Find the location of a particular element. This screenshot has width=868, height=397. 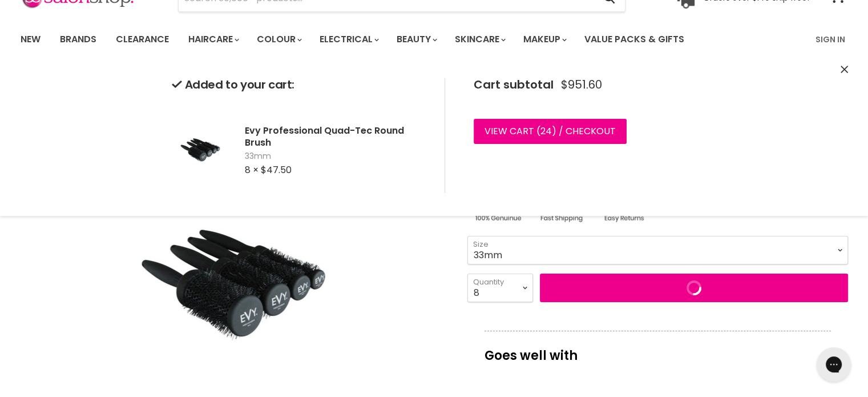

button: Close is located at coordinates (844, 69).